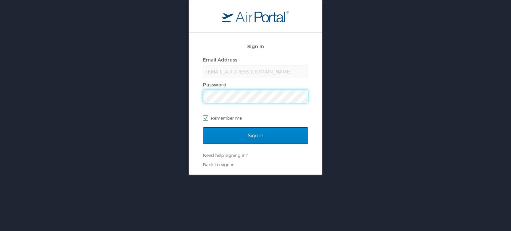  Describe the element at coordinates (219, 165) in the screenshot. I see `a: Back to sign in` at that location.